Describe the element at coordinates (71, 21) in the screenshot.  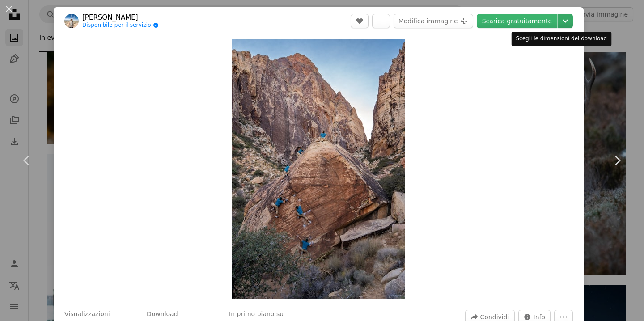
I see `a: Vai al profilo di Dennis Yu` at that location.